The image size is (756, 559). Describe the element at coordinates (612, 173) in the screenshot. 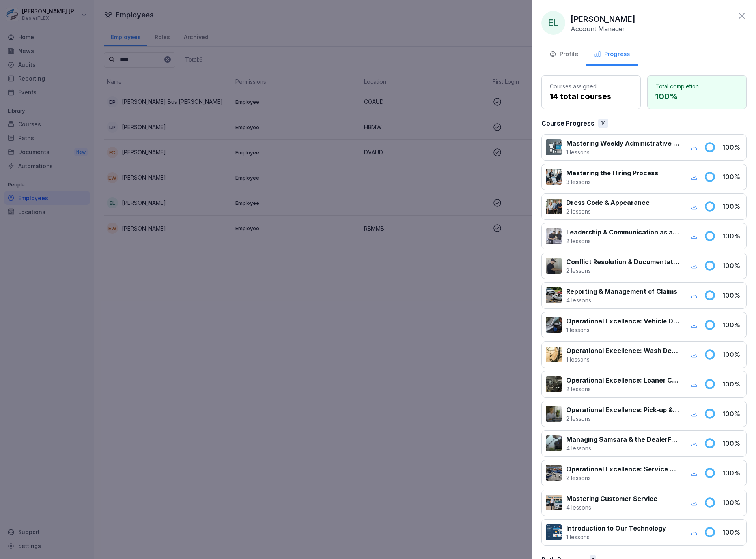

I see `p: Mastering the Hiring Process` at that location.